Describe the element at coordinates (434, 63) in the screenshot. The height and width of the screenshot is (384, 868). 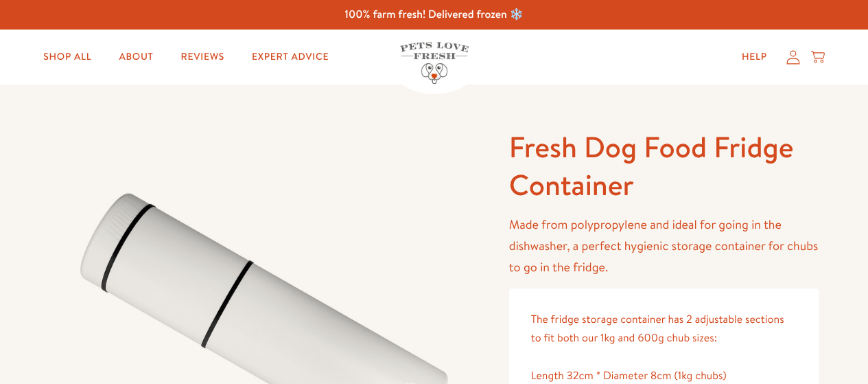
I see `img: Pets Love Fresh` at that location.